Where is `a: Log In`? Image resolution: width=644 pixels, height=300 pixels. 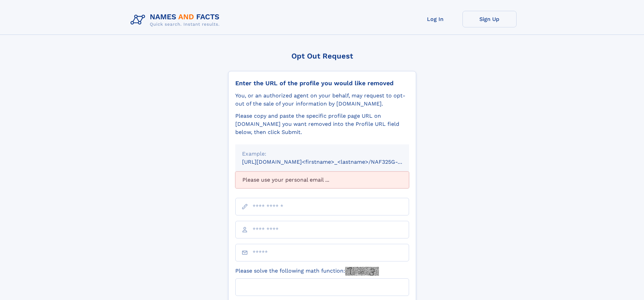 a: Log In is located at coordinates (435, 19).